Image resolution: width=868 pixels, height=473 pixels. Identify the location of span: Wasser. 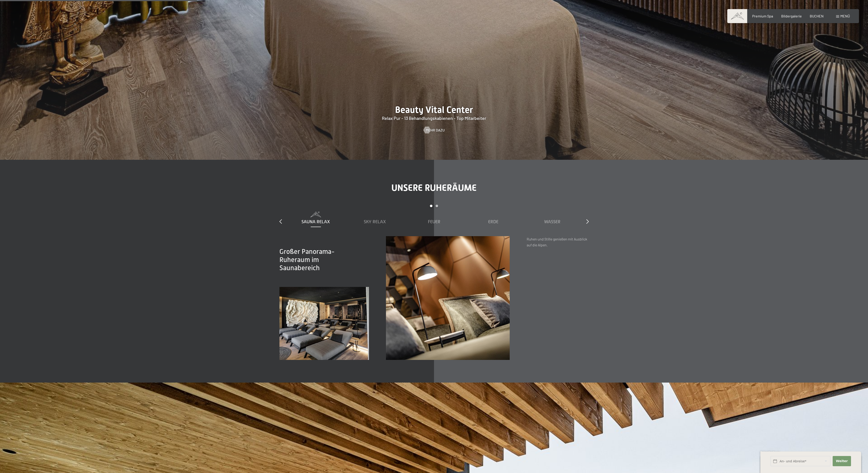
(552, 222).